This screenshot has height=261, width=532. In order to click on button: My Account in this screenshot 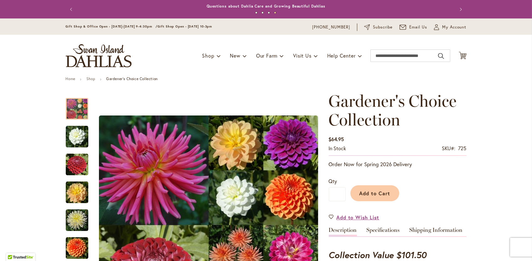, I will do `click(451, 27)`.